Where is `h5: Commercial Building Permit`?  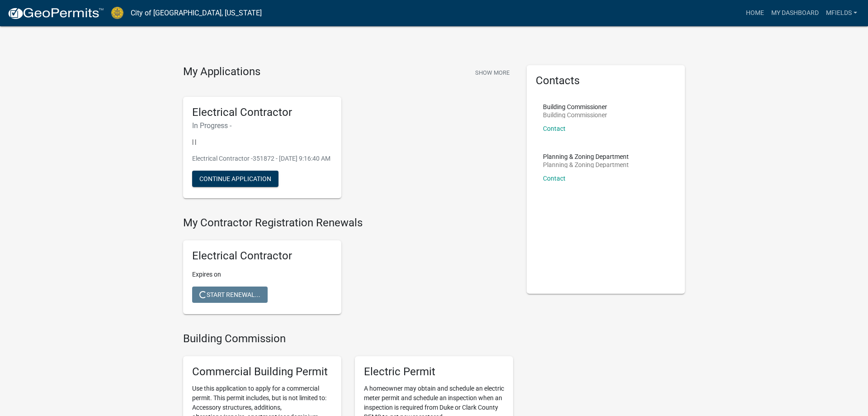
h5: Commercial Building Permit is located at coordinates (262, 371).